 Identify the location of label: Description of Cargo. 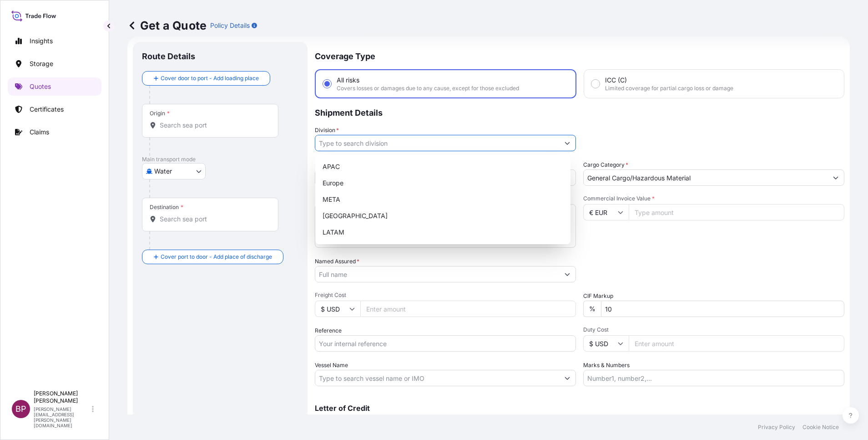
(343, 200).